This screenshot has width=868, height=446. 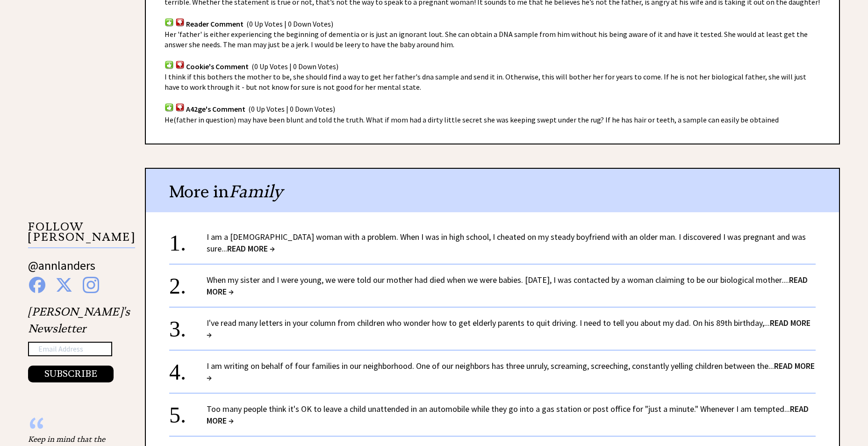 What do you see at coordinates (216, 109) in the screenshot?
I see `span: A42ge's Comment` at bounding box center [216, 109].